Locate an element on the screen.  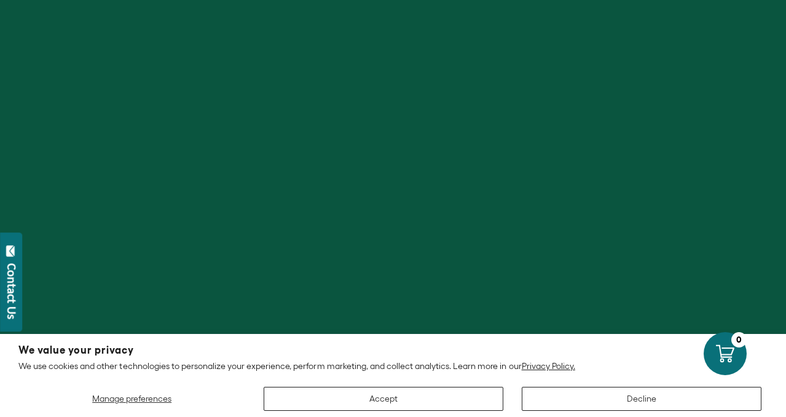
p: We use cookies and other technologies to personalize your experience, perform marketing, and coll... is located at coordinates (393, 366).